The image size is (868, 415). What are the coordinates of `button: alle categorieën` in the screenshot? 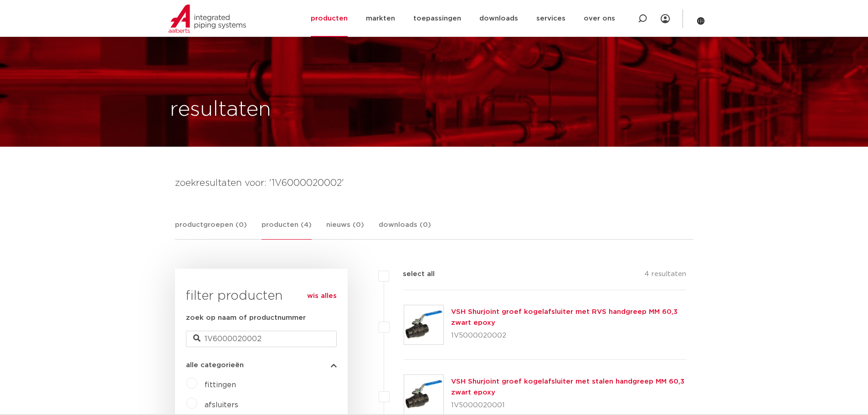 It's located at (261, 365).